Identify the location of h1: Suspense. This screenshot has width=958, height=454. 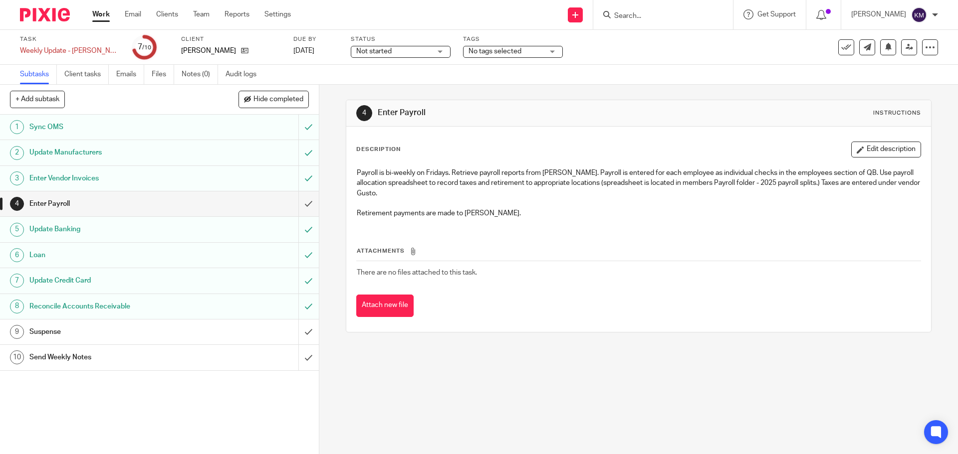
(116, 332).